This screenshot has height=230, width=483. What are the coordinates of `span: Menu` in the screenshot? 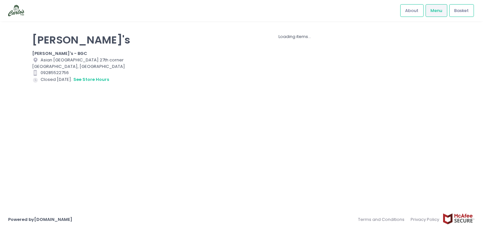 It's located at (436, 11).